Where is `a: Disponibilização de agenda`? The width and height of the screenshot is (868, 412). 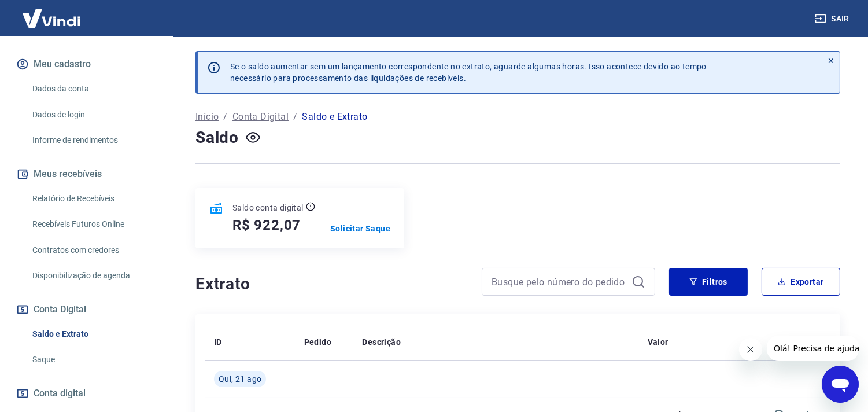
a: Disponibilização de agenda is located at coordinates (93, 276).